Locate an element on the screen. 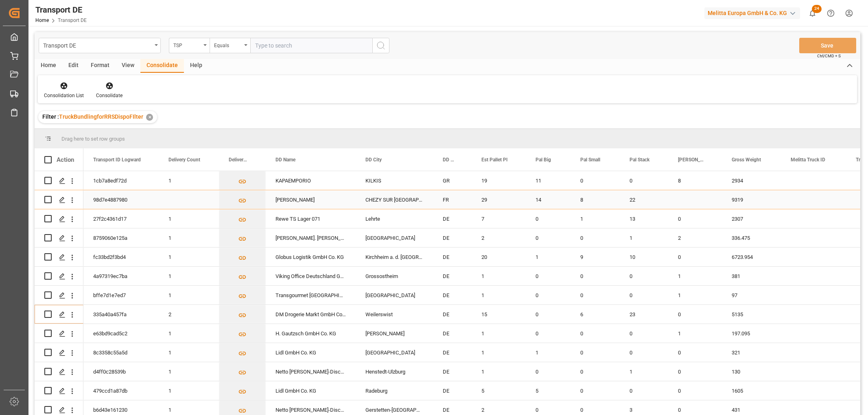 The height and width of the screenshot is (415, 868). div: Viking Office Deutschland GmbH is located at coordinates (310, 276).